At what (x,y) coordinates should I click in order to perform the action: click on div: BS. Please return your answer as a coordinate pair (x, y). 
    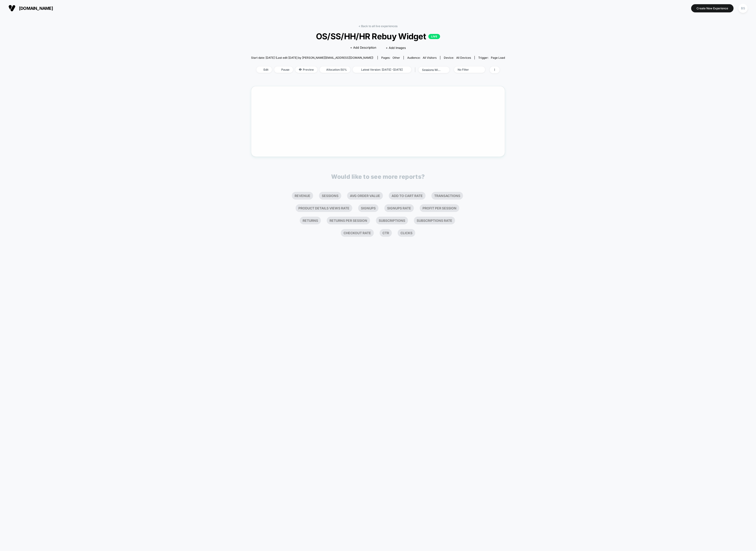
    Looking at the image, I should click on (743, 8).